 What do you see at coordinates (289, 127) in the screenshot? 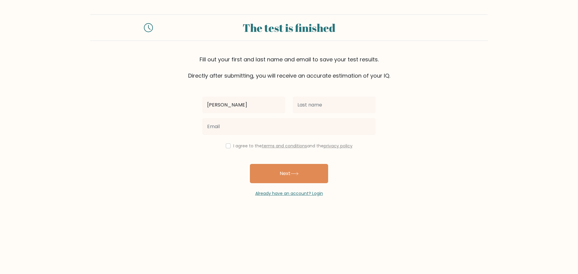
I see `input: Email` at bounding box center [289, 127].